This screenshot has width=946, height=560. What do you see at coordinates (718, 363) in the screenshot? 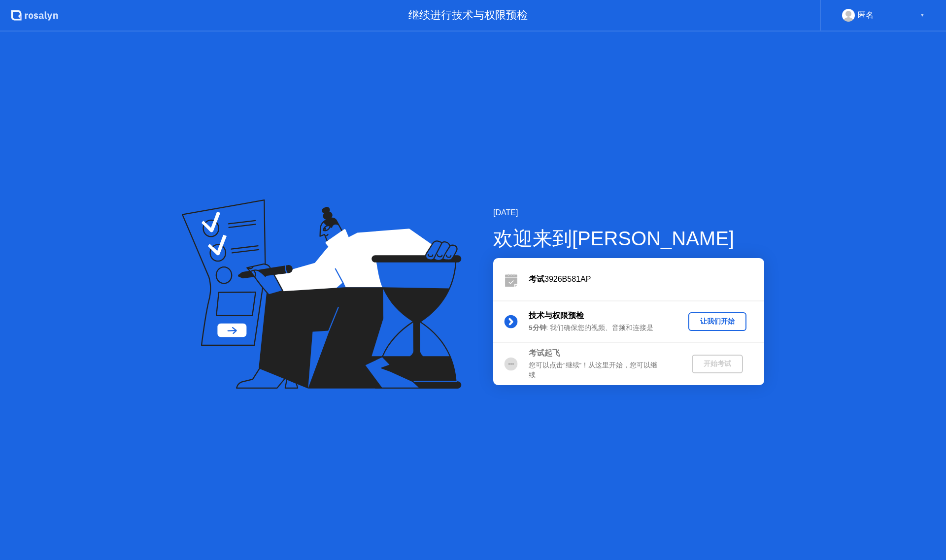
I see `div: 开始考试` at bounding box center [718, 363].